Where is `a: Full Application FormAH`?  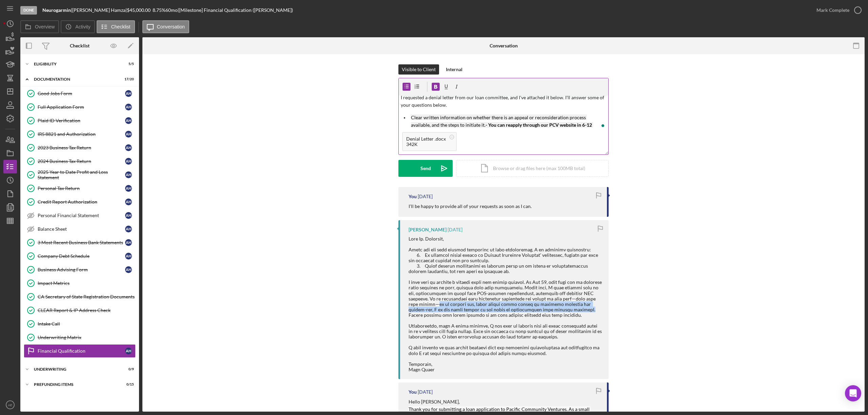 a: Full Application FormAH is located at coordinates (80, 107).